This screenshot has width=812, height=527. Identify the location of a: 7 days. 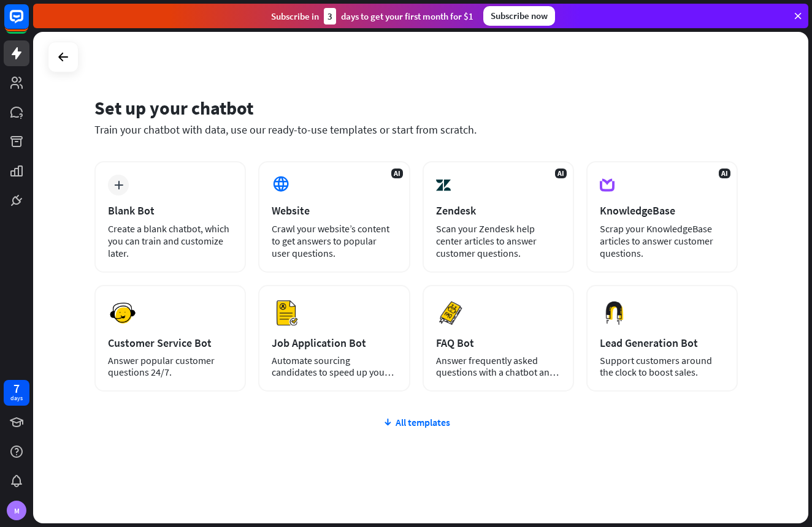
(17, 393).